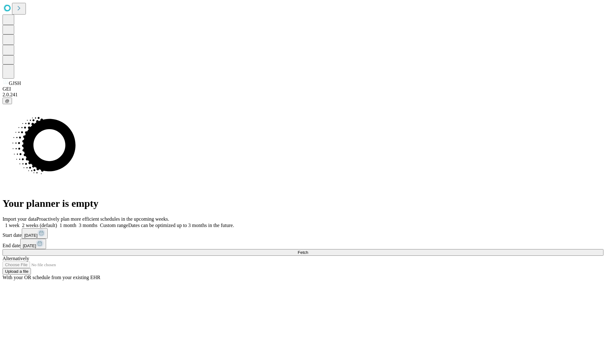  Describe the element at coordinates (17, 271) in the screenshot. I see `button: Upload a file` at that location.